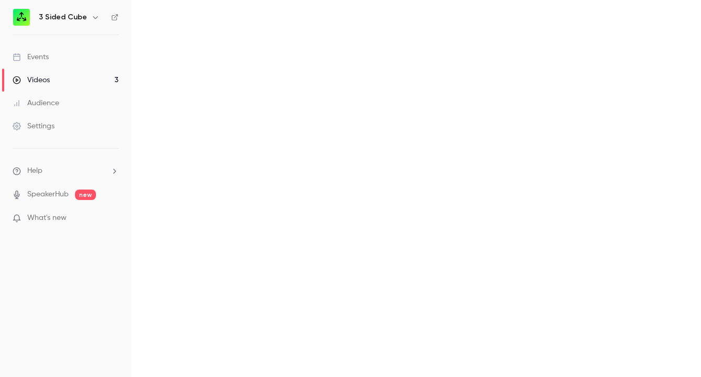  I want to click on li: help-dropdown-opener, so click(66, 171).